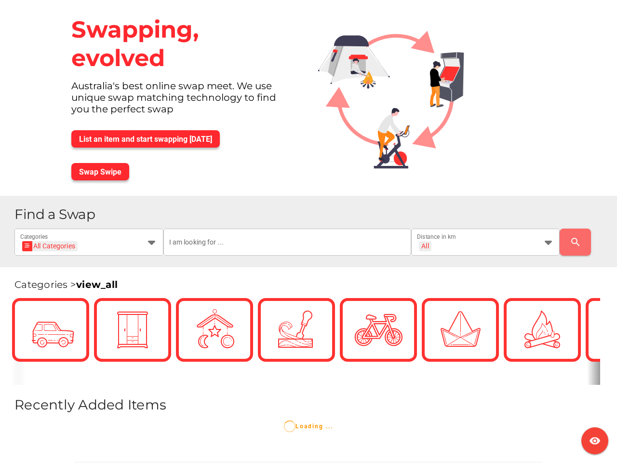 This screenshot has width=617, height=463. I want to click on div: All, so click(425, 246).